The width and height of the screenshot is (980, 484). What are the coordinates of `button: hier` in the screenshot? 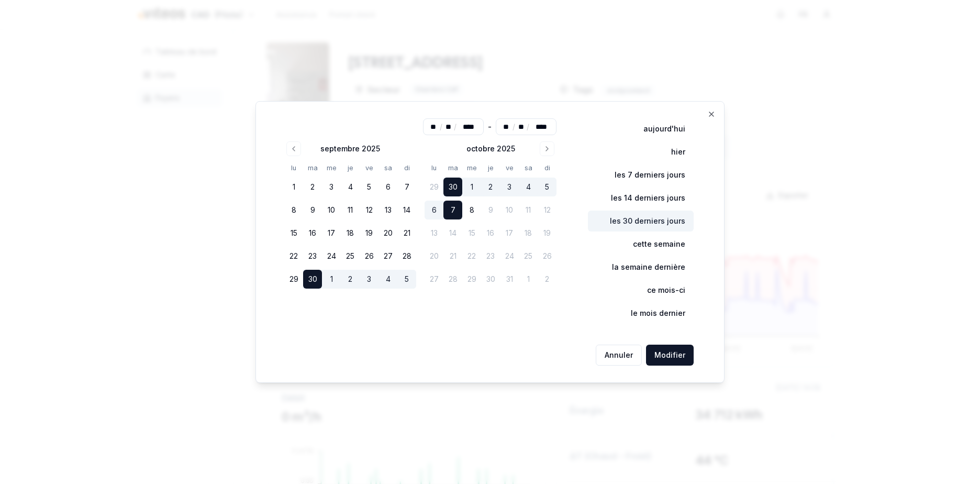 It's located at (671, 151).